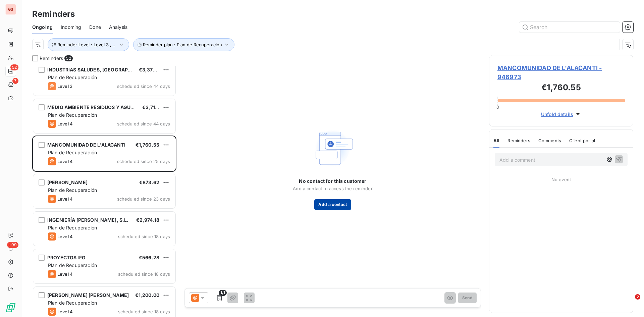 The width and height of the screenshot is (644, 317). I want to click on span: €3,375.46, so click(151, 69).